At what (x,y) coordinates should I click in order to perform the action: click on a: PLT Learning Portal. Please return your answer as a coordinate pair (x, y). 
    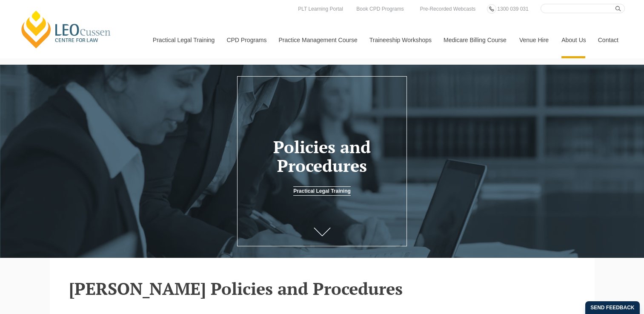
    Looking at the image, I should click on (321, 9).